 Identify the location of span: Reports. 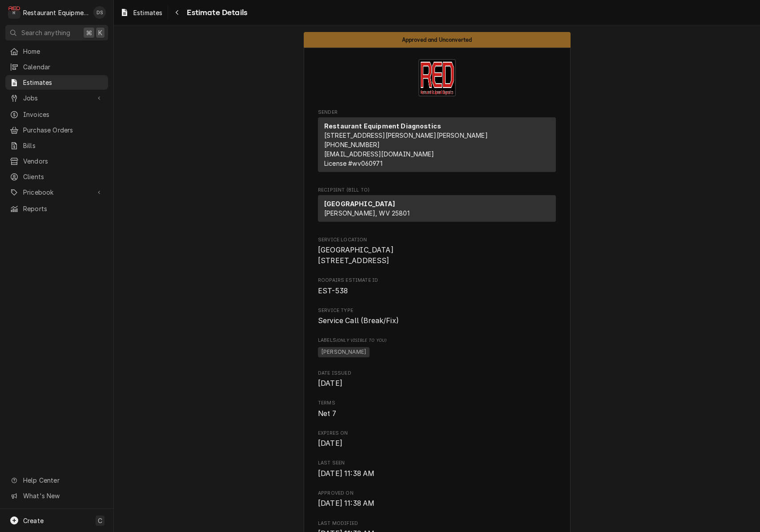
(63, 208).